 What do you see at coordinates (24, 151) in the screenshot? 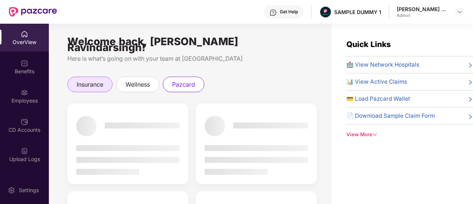
I see `img: svg+xml;base64,PHN2ZyBpZD0iVXBsb2FkX0xvZ3MiIGRhdGEtbmFtZT0iVXBsb2FkIExvZ3MiIHhtbG5zPSJodHRwOi8vd3...` at bounding box center [24, 151].